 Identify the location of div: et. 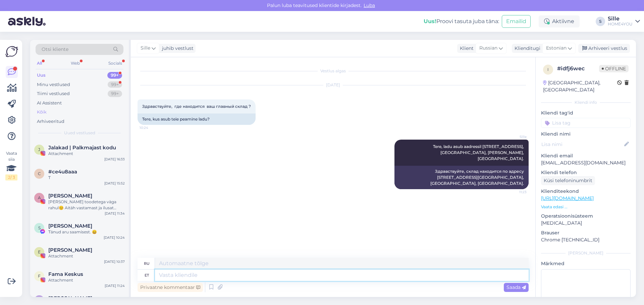
(146, 276).